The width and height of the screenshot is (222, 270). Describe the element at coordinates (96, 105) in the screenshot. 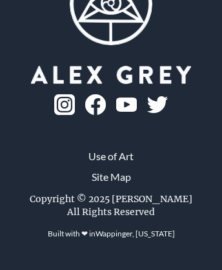

I see `img: fb-logo.png` at that location.